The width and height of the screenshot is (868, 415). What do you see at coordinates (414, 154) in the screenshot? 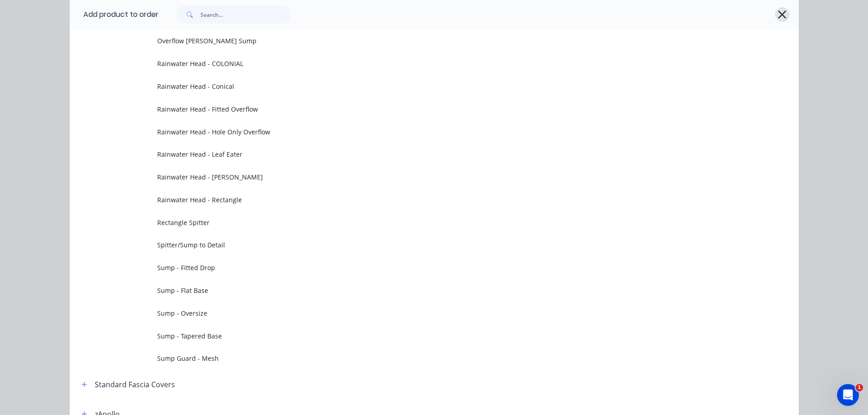
I see `span: Rainwater Head - Leaf Eater` at bounding box center [414, 154].